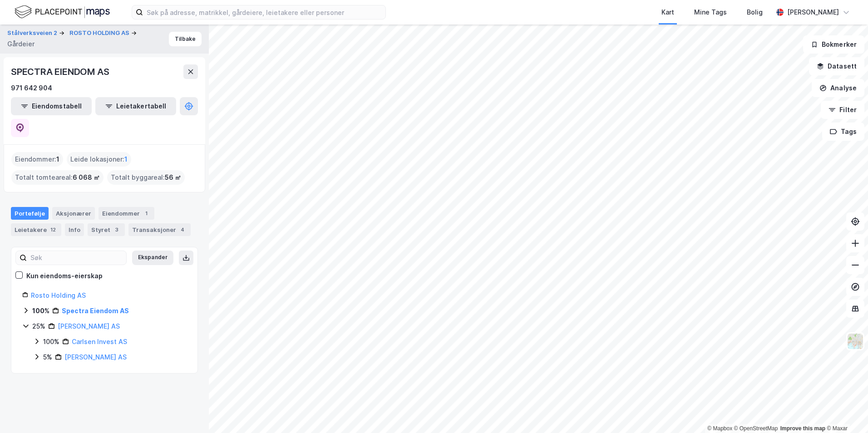  What do you see at coordinates (51, 107) in the screenshot?
I see `button: Eiendomstabell` at bounding box center [51, 107].